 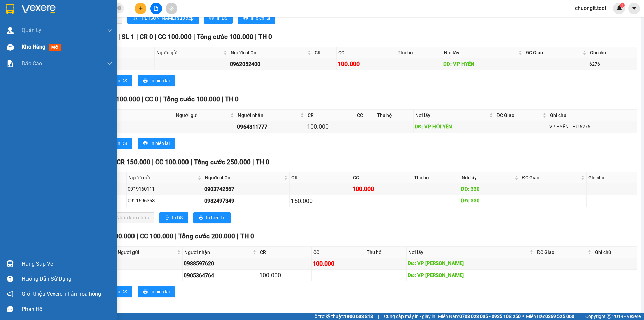 What do you see at coordinates (10, 9) in the screenshot?
I see `img: logo-vxr` at bounding box center [10, 9].